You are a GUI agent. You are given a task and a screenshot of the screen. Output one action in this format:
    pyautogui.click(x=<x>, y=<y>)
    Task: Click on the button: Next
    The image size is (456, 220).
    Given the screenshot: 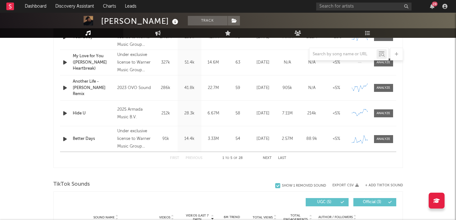 What is the action you would take?
    pyautogui.click(x=268, y=158)
    